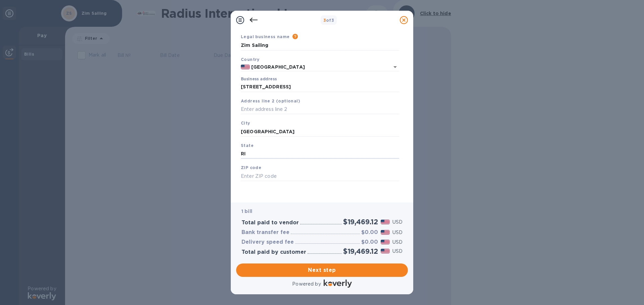 Image resolution: width=644 pixels, height=305 pixels. I want to click on b: Country, so click(250, 60).